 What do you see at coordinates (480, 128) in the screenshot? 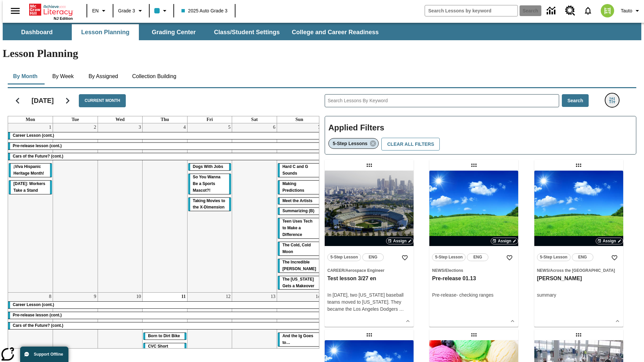
I see `h2: Applied Filters` at bounding box center [480, 128].